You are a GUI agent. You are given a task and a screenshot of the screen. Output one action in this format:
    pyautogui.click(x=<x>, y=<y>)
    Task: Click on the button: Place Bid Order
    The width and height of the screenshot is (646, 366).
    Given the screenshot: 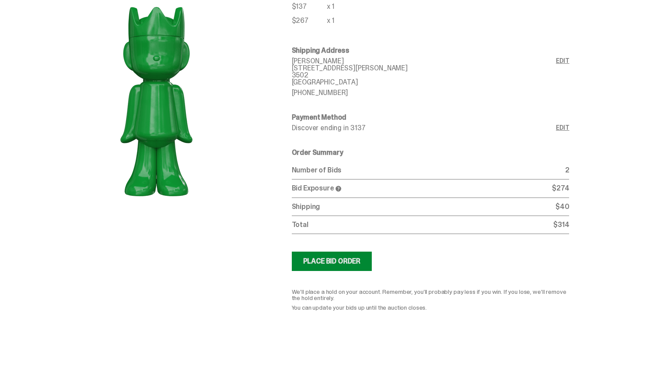 What is the action you would take?
    pyautogui.click(x=332, y=261)
    